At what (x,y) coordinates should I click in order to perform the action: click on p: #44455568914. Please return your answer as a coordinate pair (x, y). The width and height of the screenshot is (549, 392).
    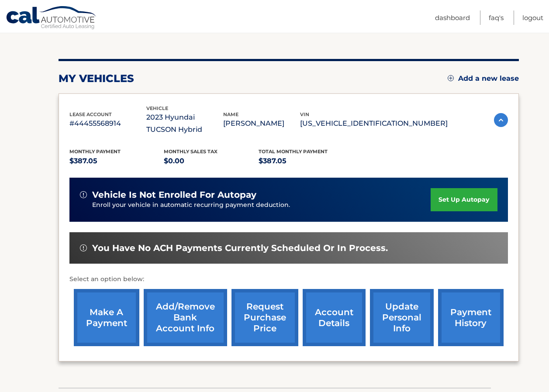
    Looking at the image, I should click on (108, 124).